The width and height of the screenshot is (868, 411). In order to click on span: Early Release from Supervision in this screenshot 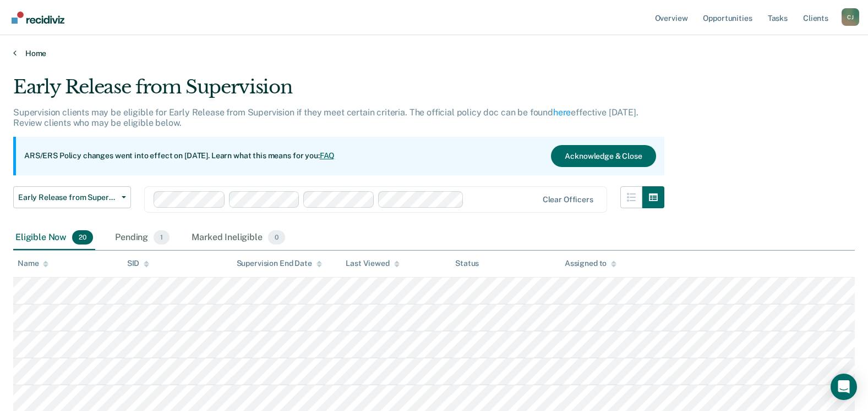, I will do `click(68, 197)`.